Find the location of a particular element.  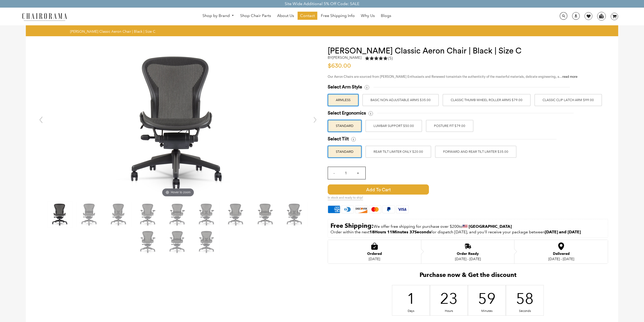

label: Classic Clip Latch Arm $99.00 is located at coordinates (568, 100).